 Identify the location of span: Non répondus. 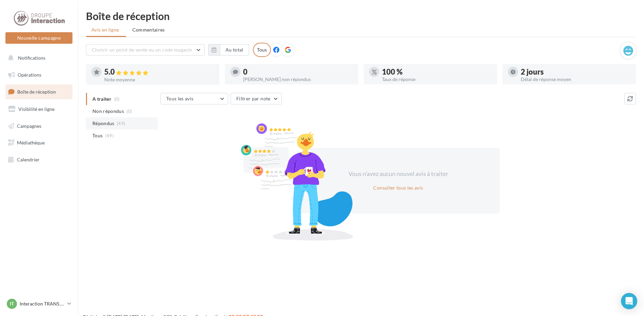
(108, 111).